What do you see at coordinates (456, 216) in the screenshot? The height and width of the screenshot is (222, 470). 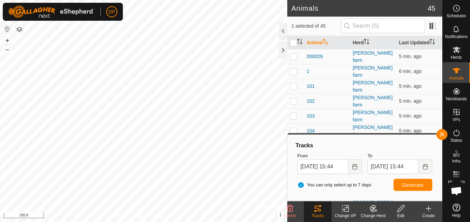 I see `span: Help` at bounding box center [456, 216].